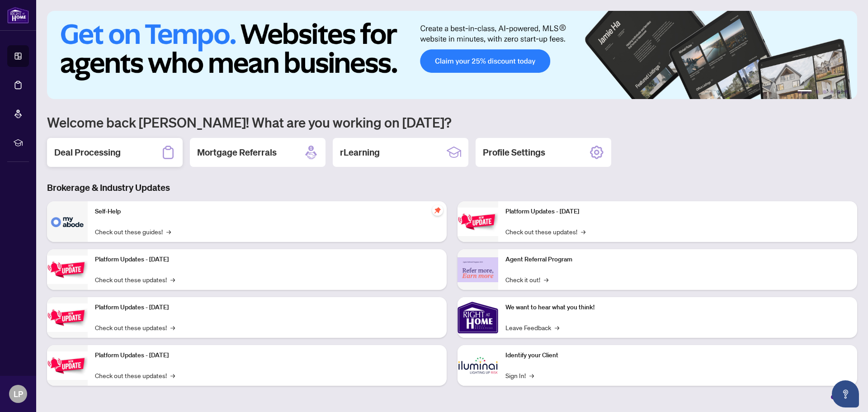  I want to click on button: 5, so click(839, 92).